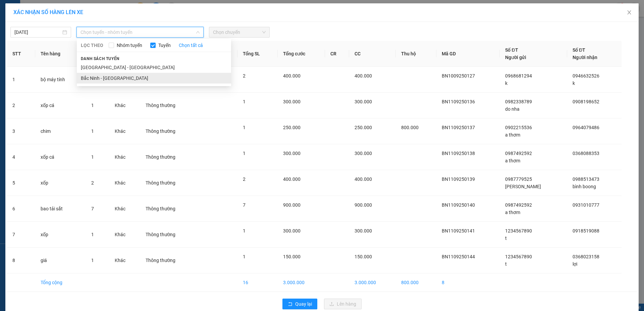 The height and width of the screenshot is (311, 644). Describe the element at coordinates (257, 282) in the screenshot. I see `td: 16` at that location.